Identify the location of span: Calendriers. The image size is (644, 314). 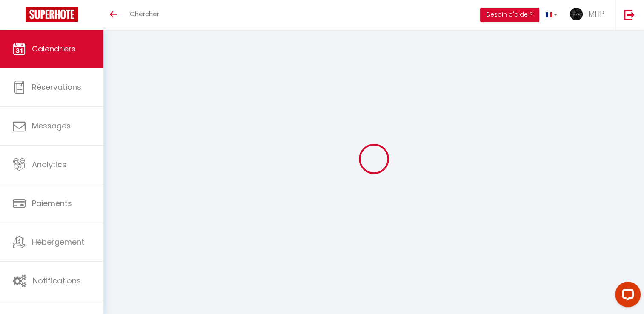
(54, 48).